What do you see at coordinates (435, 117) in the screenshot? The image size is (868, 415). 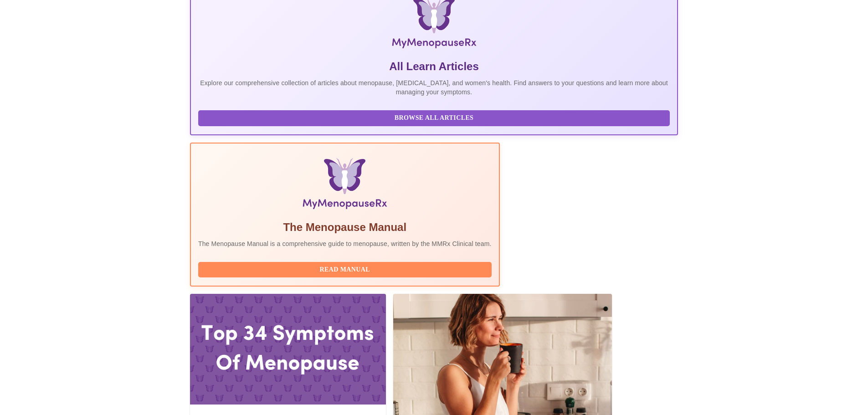 I see `a: Browse All Articles` at bounding box center [435, 117].